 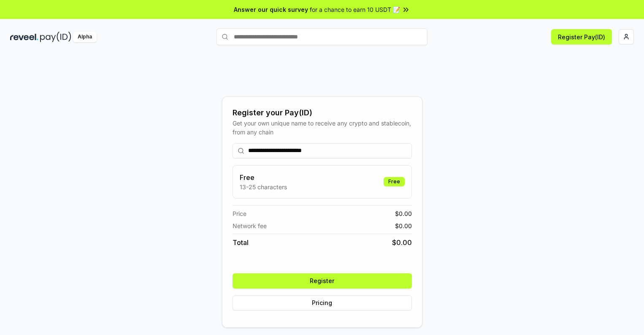 What do you see at coordinates (394, 182) in the screenshot?
I see `div: Free` at bounding box center [394, 182].